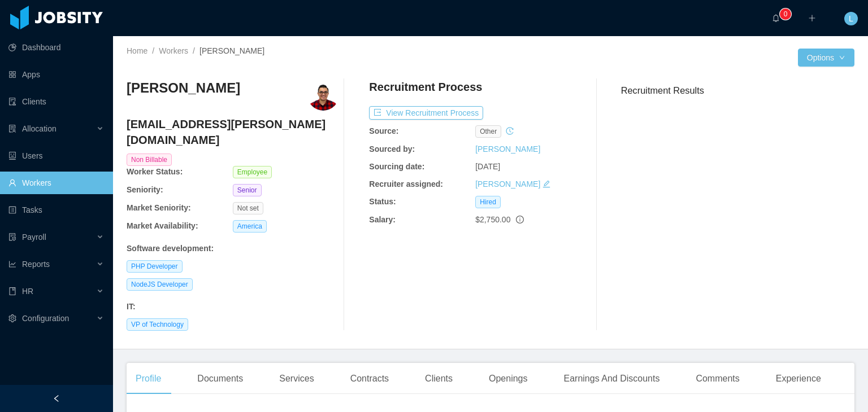 Image resolution: width=868 pixels, height=412 pixels. Describe the element at coordinates (827, 57) in the screenshot. I see `button: Optionsicon: down` at that location.